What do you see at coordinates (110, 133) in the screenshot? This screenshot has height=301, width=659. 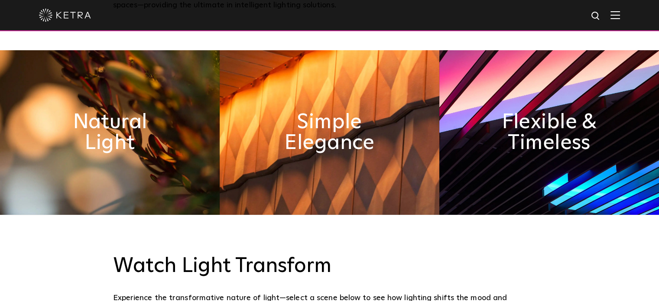 I see `h2: Natural Light` at bounding box center [110, 133].